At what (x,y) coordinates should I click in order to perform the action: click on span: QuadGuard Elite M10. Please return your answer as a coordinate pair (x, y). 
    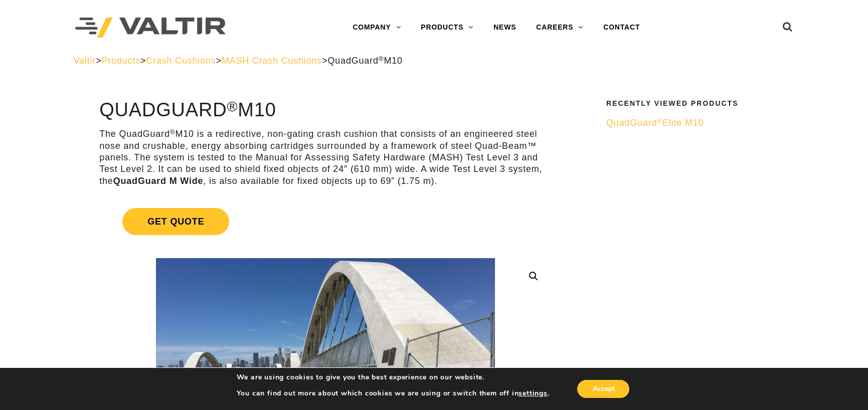
    Looking at the image, I should click on (655, 122).